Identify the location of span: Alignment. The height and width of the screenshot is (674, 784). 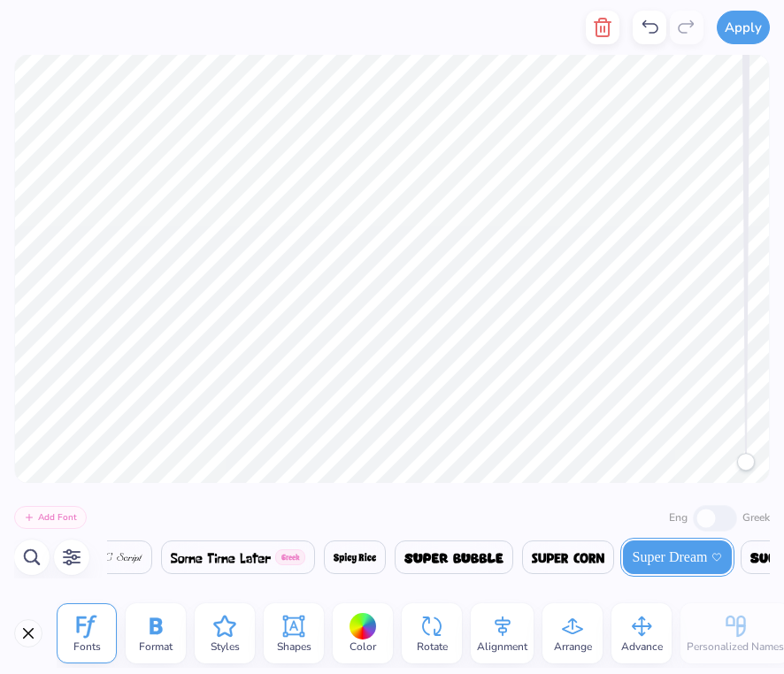
(502, 646).